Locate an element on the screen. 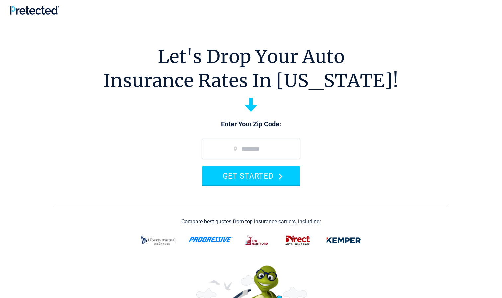  img: Pretected Logo is located at coordinates (34, 10).